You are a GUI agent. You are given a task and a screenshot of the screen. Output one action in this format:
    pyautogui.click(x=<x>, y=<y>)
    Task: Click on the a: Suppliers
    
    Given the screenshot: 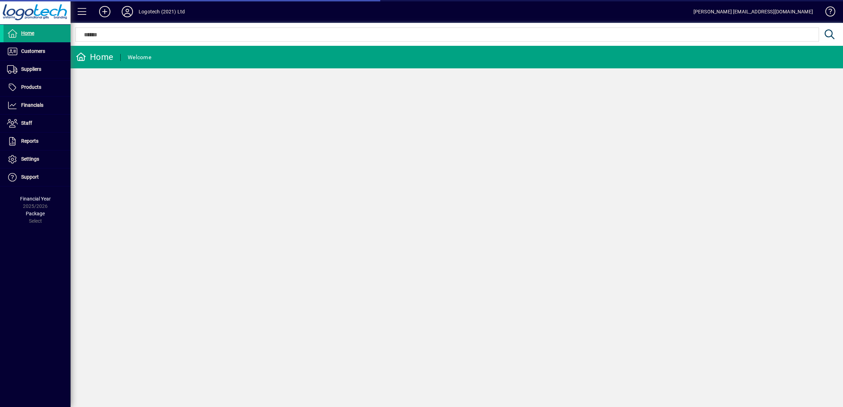 What is the action you would take?
    pyautogui.click(x=37, y=69)
    